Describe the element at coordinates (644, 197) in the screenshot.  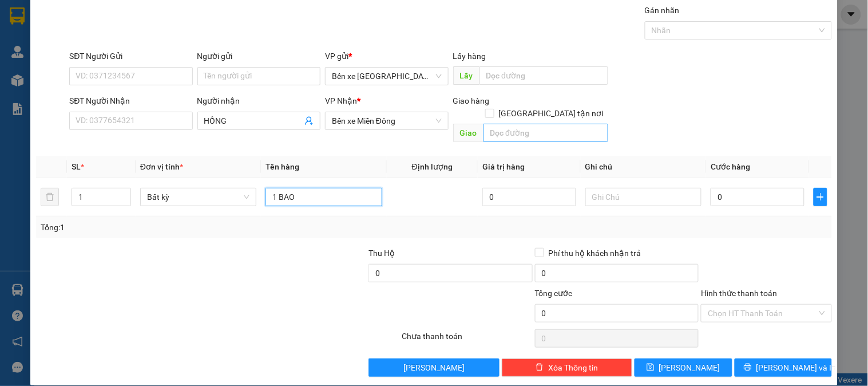
I see `input: Ghi Chú` at that location.